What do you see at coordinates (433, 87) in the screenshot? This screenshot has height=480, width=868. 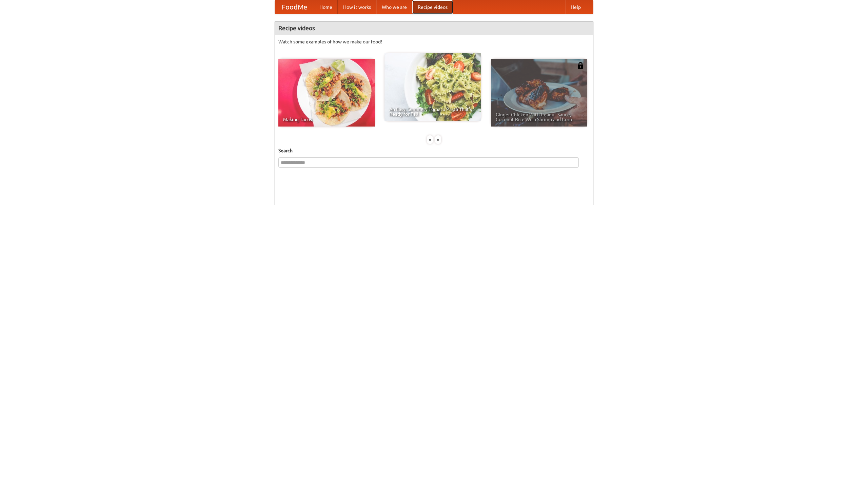 I see `a: An Easy, Summery Tomato Pasta That's Ready for Fall` at bounding box center [433, 87].